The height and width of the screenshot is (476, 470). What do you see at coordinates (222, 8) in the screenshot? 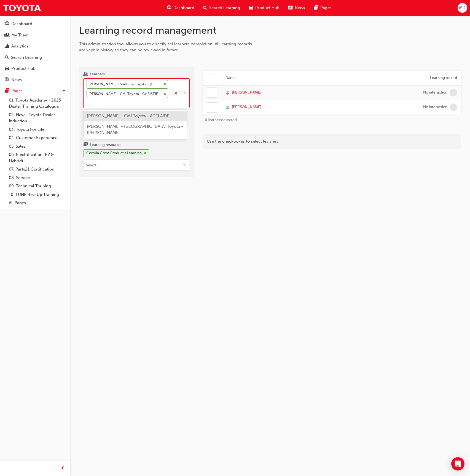
I see `a: search-iconSearch Learning` at bounding box center [222, 8].